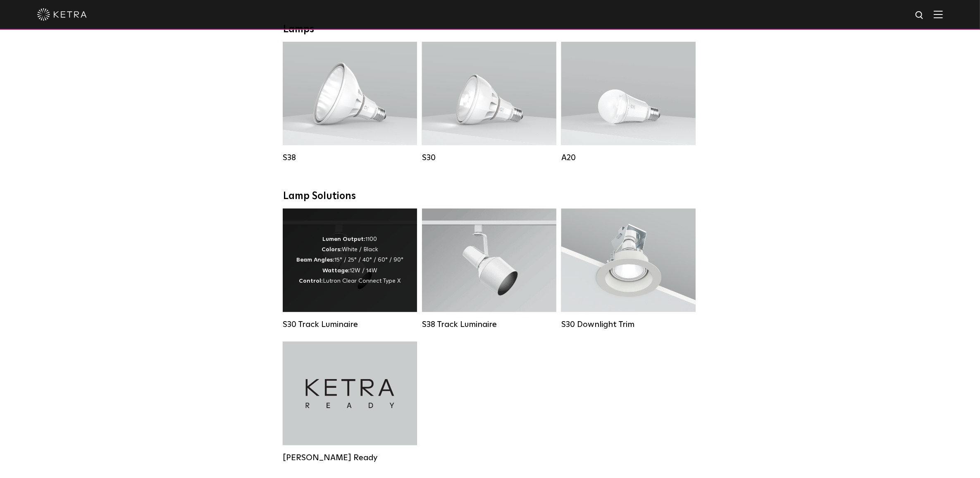 The image size is (980, 478). What do you see at coordinates (489, 269) in the screenshot?
I see `a: S38 Track Luminaire Lumen Output:1100Colors:White / BlackBeam Angles:10° / 25° / 40° / 60°Wattage...` at bounding box center [489, 269].